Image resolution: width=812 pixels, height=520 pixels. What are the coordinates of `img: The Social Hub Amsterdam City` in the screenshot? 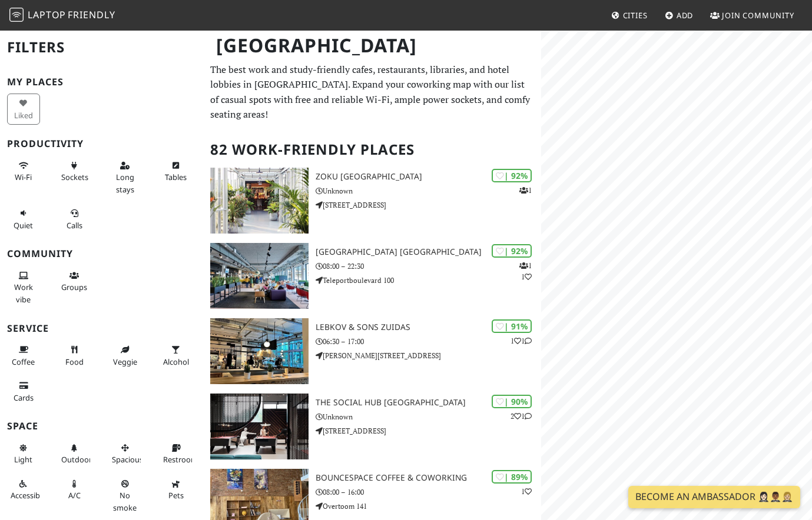 It's located at (260, 427).